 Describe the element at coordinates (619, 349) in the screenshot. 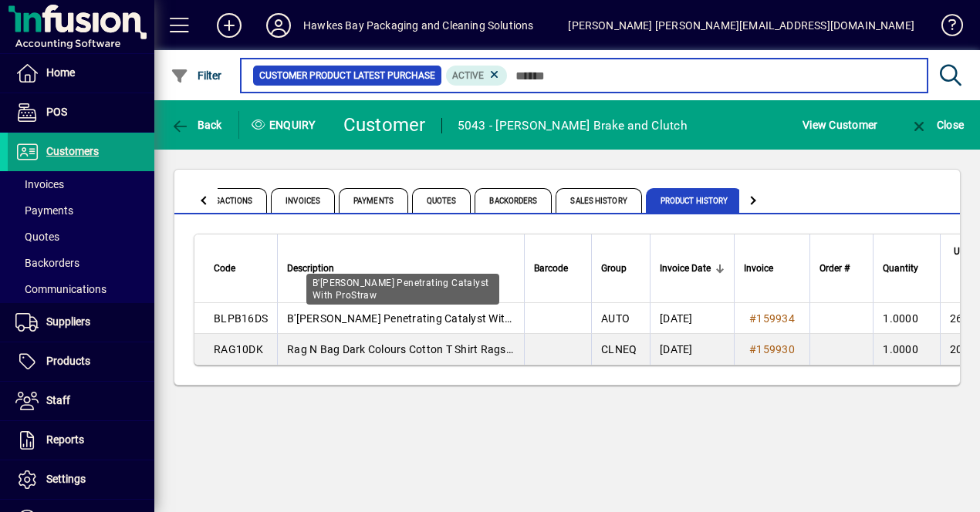

I see `span: CLNEQ` at that location.